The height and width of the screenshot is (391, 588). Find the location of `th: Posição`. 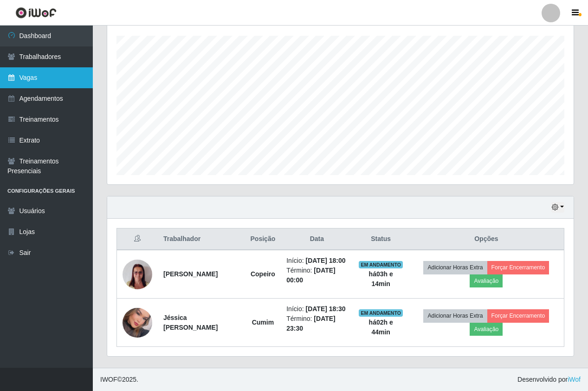

th: Posição is located at coordinates (264, 239).